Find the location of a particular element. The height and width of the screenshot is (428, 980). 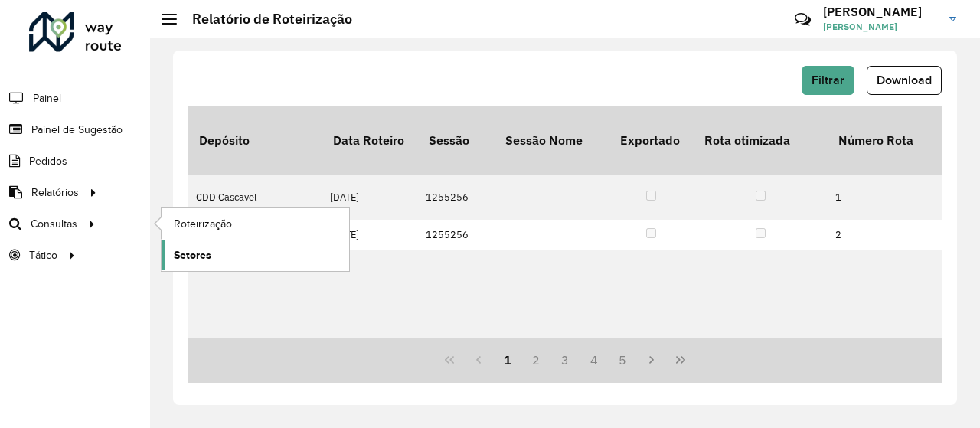

span: Filtrar is located at coordinates (828, 80).